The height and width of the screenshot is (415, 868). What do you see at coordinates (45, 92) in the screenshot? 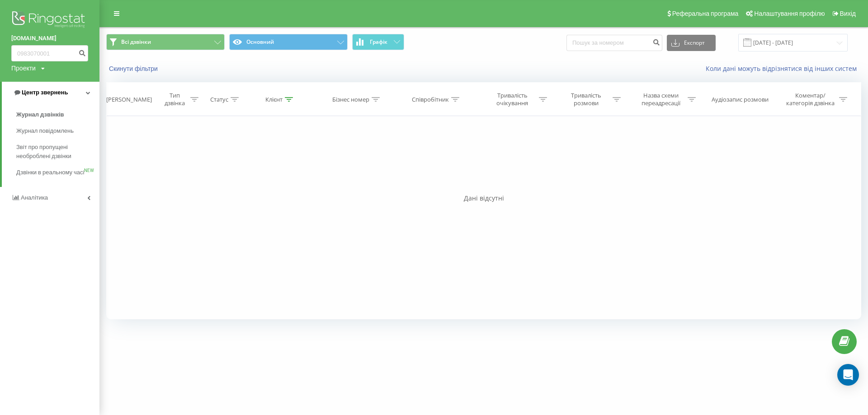
I see `span: Центр звернень` at bounding box center [45, 92].